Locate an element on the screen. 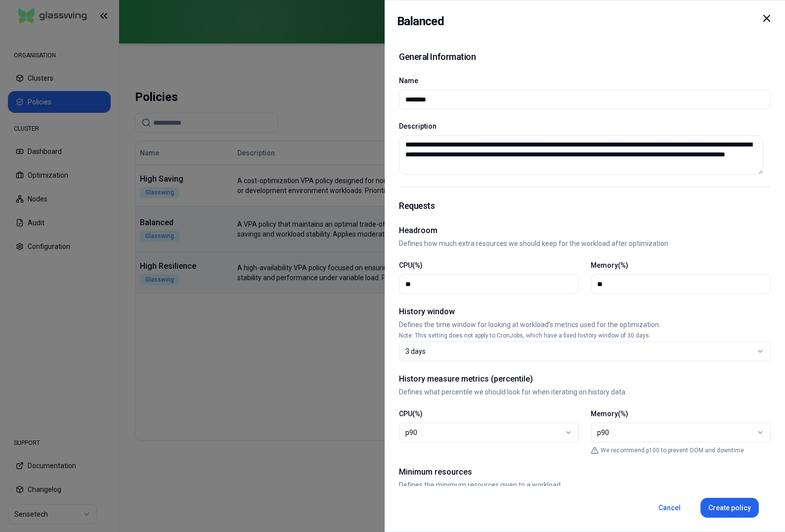 The image size is (785, 532). label: Name is located at coordinates (408, 81).